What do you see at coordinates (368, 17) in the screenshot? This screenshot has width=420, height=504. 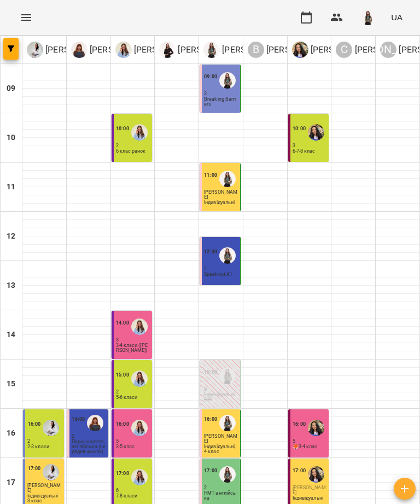 I see `img: 6aba04e32ee3c657c737aeeda4e83600.jpg` at bounding box center [368, 17].